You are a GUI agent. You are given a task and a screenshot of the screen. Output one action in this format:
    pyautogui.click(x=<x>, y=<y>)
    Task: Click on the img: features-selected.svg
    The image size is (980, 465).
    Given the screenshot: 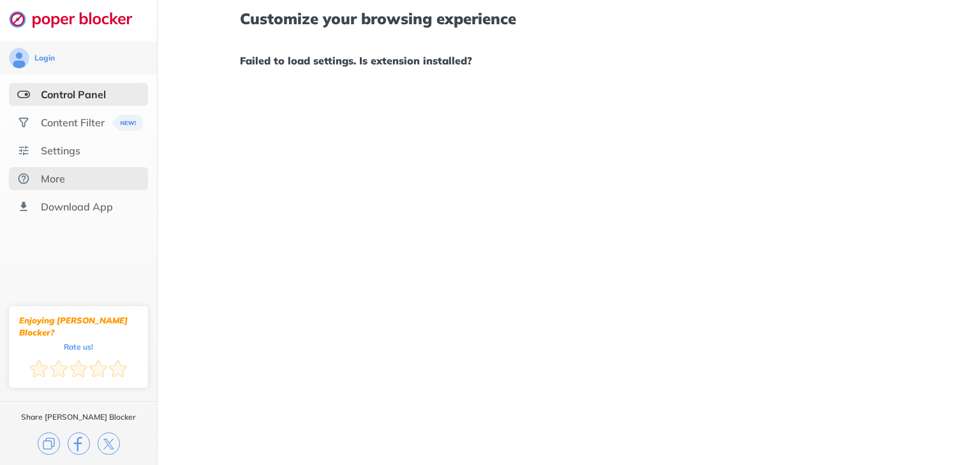 What is the action you would take?
    pyautogui.click(x=24, y=94)
    